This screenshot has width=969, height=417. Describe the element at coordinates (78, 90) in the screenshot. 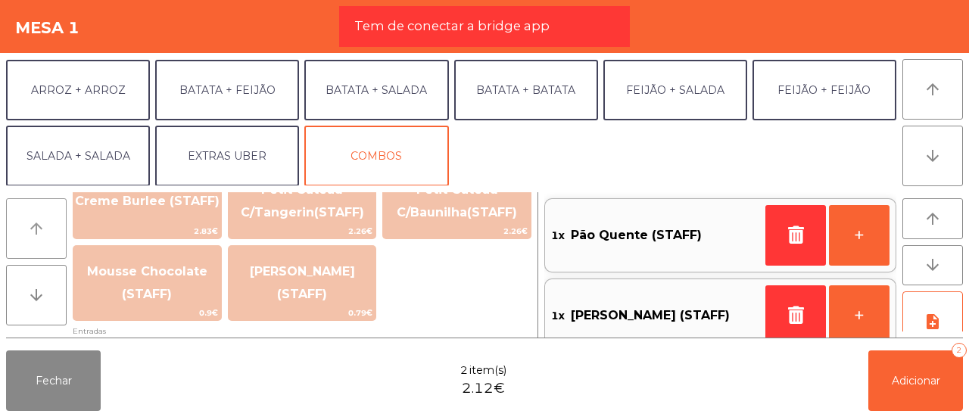

I see `button: ARROZ + ARROZ` at that location.